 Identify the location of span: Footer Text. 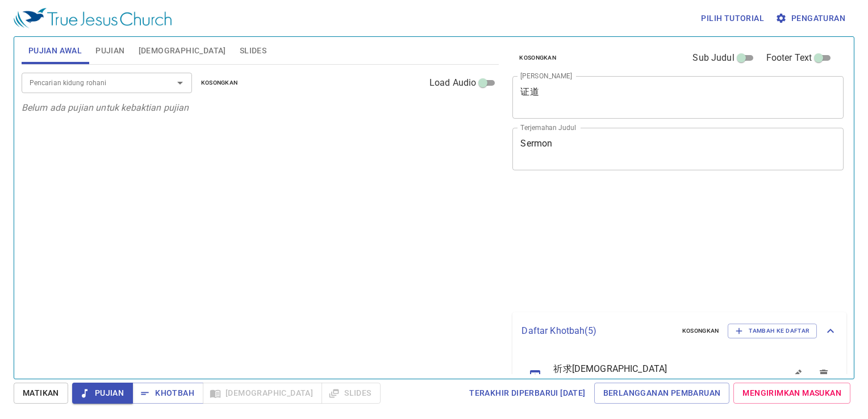
(790, 58).